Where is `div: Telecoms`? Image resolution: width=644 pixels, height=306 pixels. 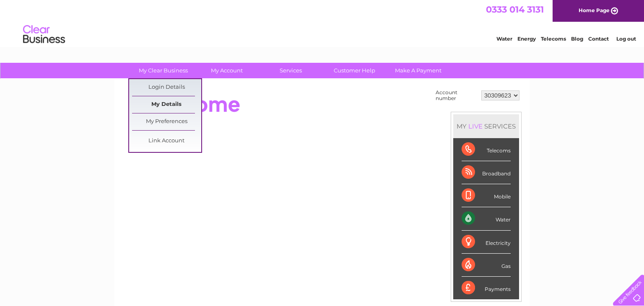 div: Telecoms is located at coordinates (486, 150).